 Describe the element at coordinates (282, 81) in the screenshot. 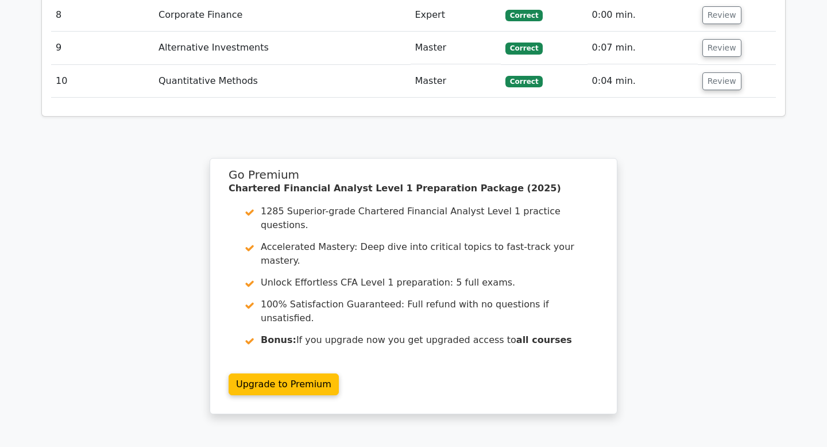

I see `td: Quantitative Methods` at that location.